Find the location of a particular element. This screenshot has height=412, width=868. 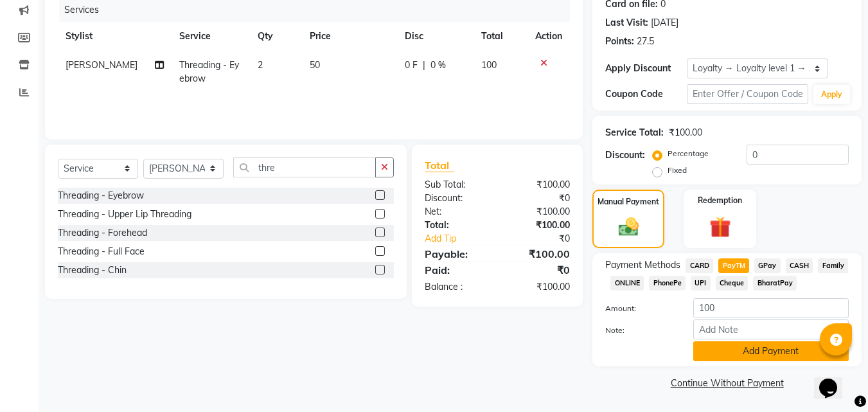

button: Add Payment is located at coordinates (771, 351).